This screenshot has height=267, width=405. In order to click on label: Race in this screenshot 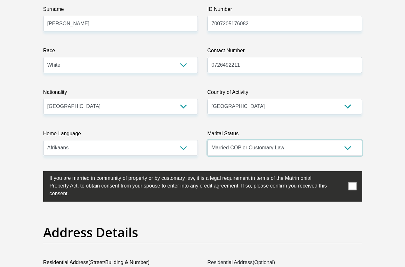, I will do `click(120, 52)`.